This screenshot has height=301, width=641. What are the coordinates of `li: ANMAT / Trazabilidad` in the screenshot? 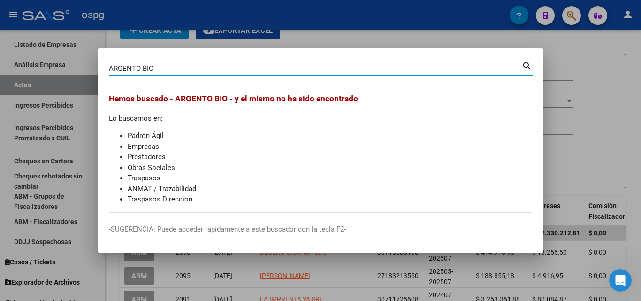 It's located at (330, 189).